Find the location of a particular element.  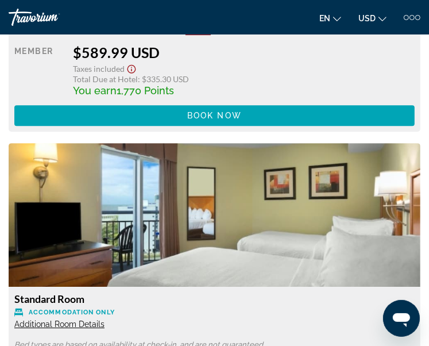

h3: Standard Room is located at coordinates (214, 299).